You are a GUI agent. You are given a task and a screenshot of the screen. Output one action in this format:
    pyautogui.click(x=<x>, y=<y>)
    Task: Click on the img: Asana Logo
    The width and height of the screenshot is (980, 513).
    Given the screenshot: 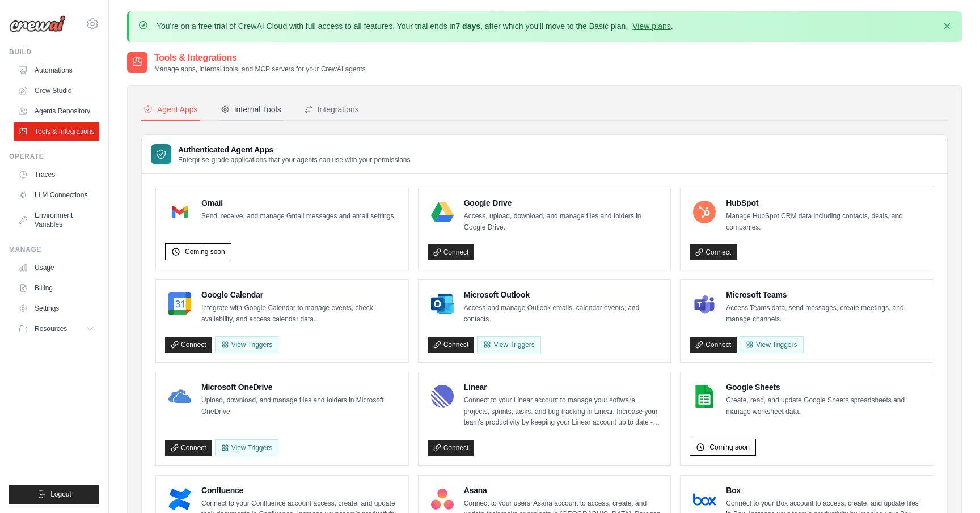 What is the action you would take?
    pyautogui.click(x=442, y=499)
    